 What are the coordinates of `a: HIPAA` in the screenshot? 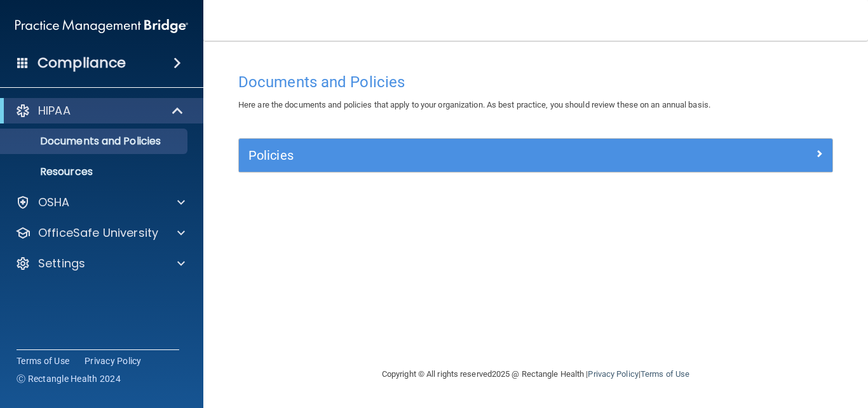 It's located at (100, 111).